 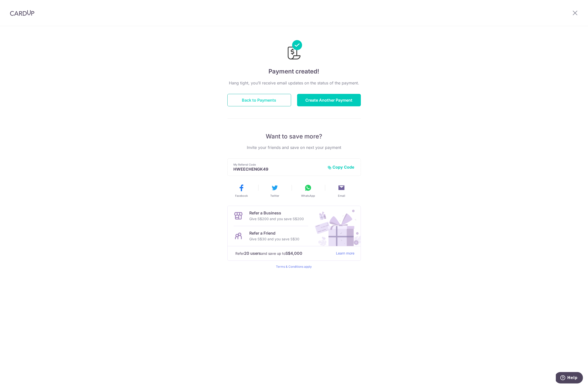 I want to click on strong: 20 users, so click(x=253, y=253).